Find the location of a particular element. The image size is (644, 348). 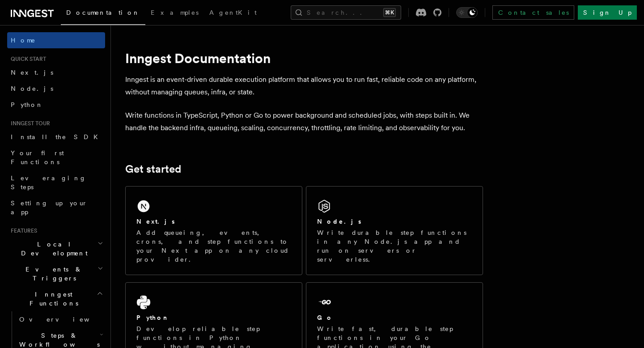

span: Inngest Functions is located at coordinates (52, 299).